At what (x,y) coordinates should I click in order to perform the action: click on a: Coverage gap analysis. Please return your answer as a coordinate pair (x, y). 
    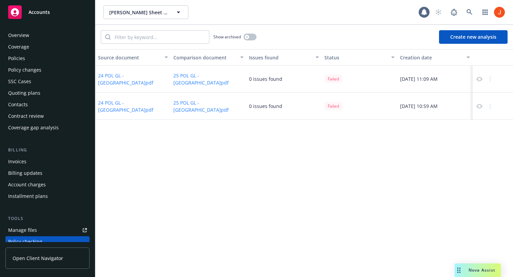
    Looking at the image, I should click on (47, 127).